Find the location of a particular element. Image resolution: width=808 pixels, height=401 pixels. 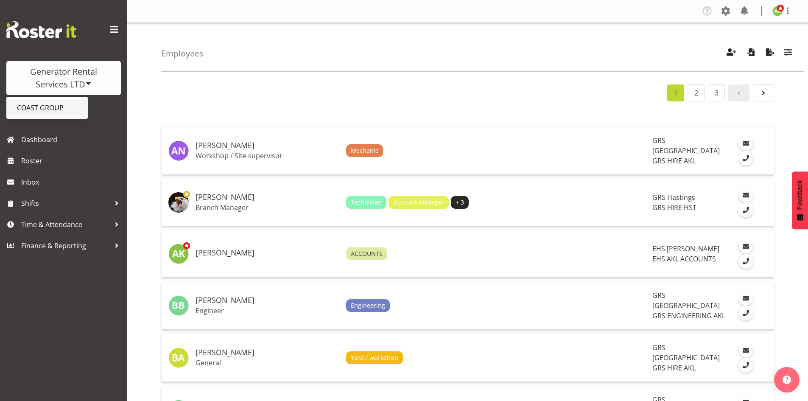

span: GRS ENGINEERING AKL is located at coordinates (689, 316).